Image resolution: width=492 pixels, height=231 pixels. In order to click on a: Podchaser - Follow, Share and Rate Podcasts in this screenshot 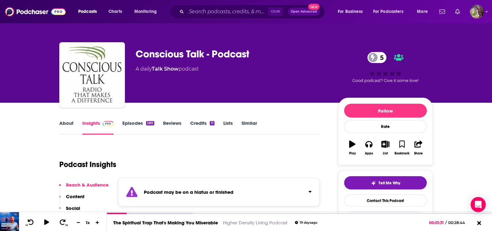, I will do `click(35, 12)`.